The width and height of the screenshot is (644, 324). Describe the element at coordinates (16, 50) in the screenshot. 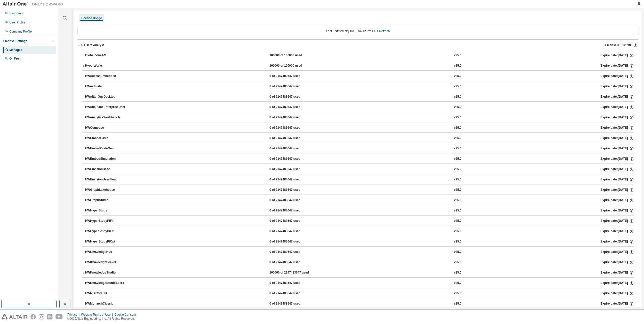

I see `div: Managed` at that location.